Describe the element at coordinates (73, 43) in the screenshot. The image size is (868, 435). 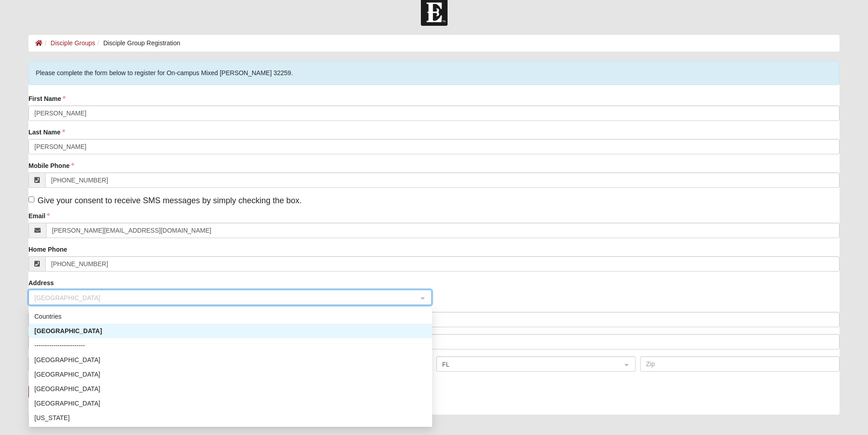
I see `a: Disciple Groups` at that location.